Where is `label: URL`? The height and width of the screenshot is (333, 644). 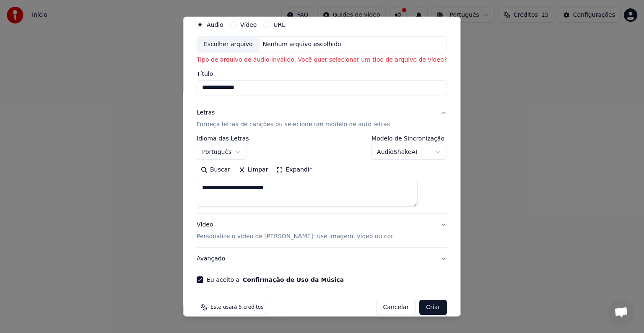
label: URL is located at coordinates (280, 25).